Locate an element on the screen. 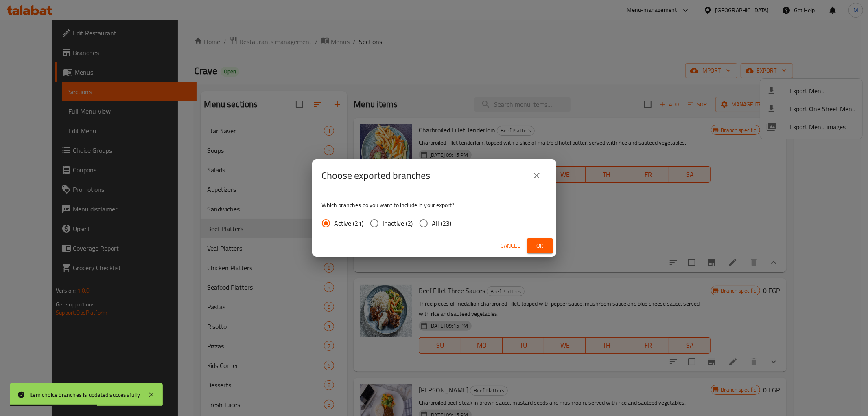 This screenshot has height=416, width=868. span: Active (21) is located at coordinates (349, 223).